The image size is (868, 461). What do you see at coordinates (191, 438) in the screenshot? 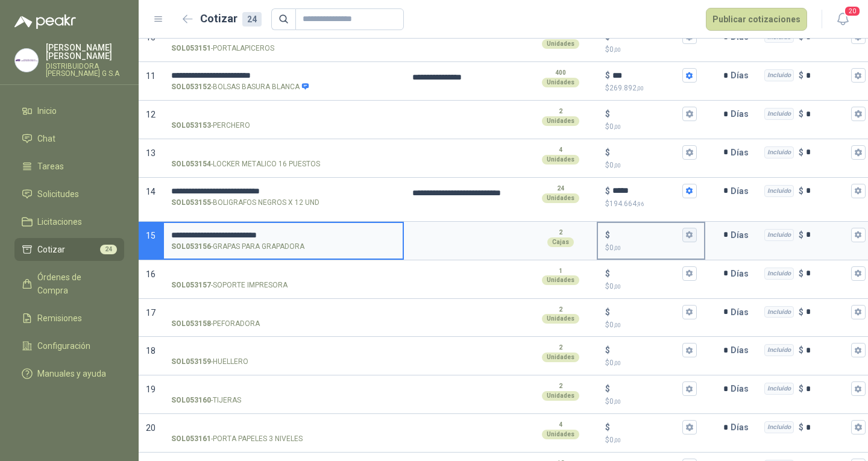
I see `strong: SOL053161` at bounding box center [191, 438].